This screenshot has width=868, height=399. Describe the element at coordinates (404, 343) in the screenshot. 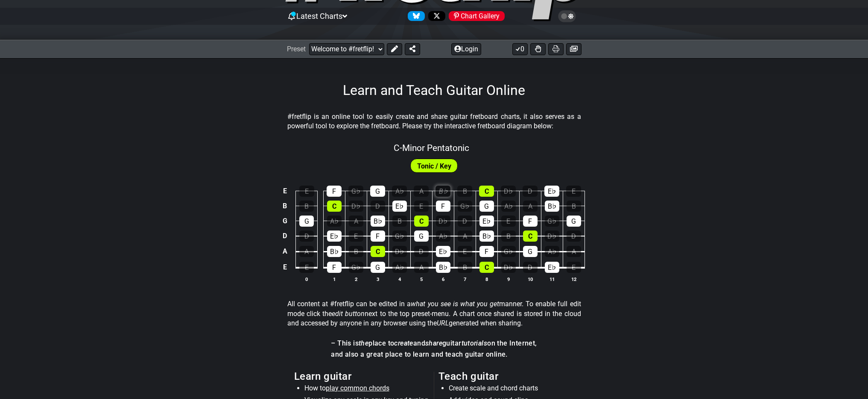

I see `em: create` at that location.